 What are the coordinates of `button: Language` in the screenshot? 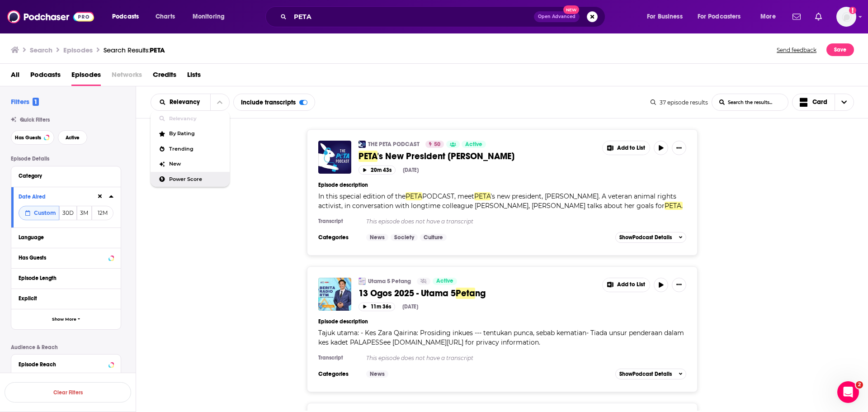 It's located at (66, 237).